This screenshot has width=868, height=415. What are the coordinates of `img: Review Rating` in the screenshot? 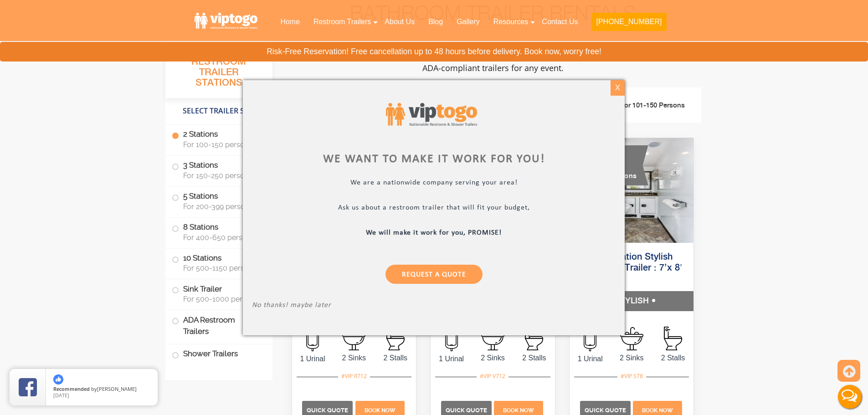 It's located at (28, 387).